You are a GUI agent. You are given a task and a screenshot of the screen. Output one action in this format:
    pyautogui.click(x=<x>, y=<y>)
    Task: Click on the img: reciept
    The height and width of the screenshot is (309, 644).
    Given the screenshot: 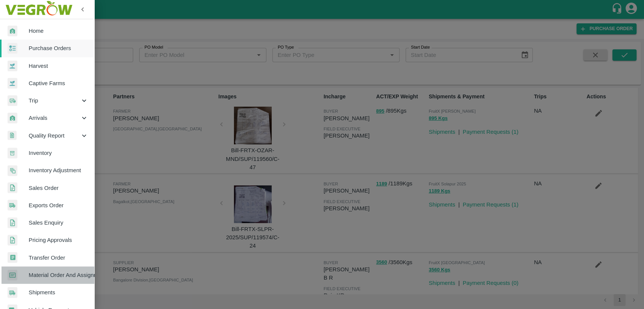 What is the action you would take?
    pyautogui.click(x=12, y=48)
    